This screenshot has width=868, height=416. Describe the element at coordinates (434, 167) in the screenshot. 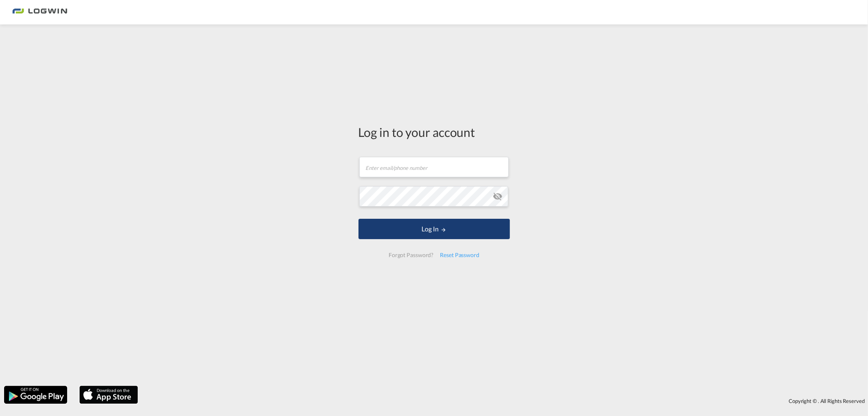

I see `input: Enter email/phone number` at that location.